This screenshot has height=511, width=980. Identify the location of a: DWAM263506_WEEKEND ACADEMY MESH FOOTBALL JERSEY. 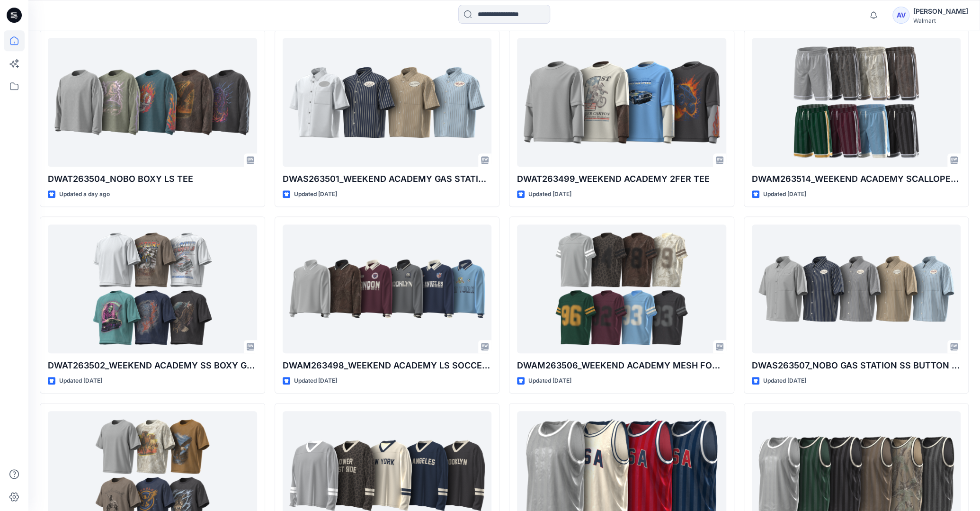
(622, 288).